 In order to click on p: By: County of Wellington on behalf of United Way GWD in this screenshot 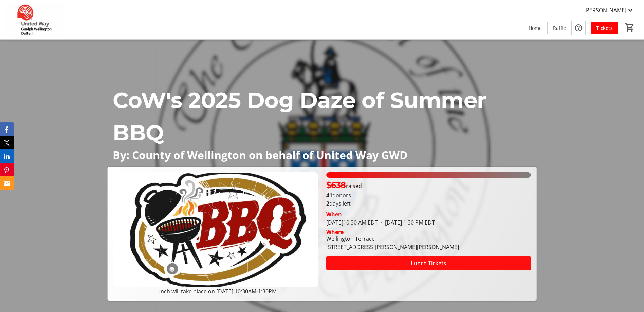, I will do `click(322, 155)`.